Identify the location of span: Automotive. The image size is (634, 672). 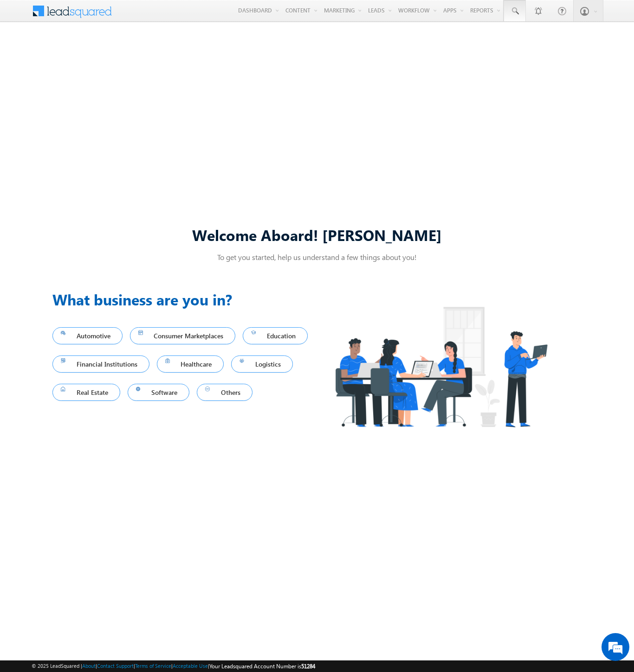
(87, 336).